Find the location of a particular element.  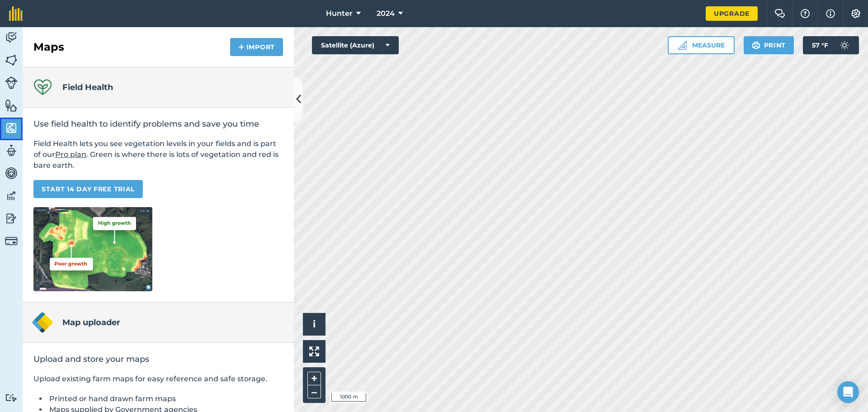

button: i is located at coordinates (314, 325).